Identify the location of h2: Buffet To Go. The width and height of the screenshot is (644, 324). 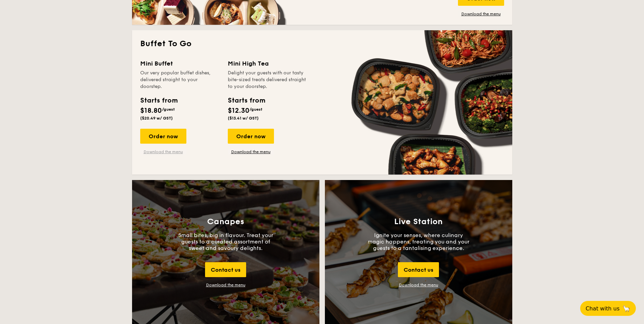
(322, 44).